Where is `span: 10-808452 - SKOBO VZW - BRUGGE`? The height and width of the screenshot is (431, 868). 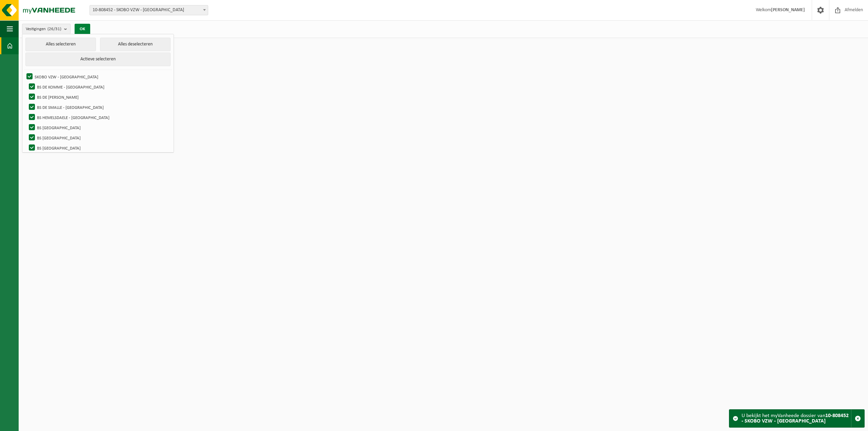
span: 10-808452 - SKOBO VZW - BRUGGE is located at coordinates (149, 10).